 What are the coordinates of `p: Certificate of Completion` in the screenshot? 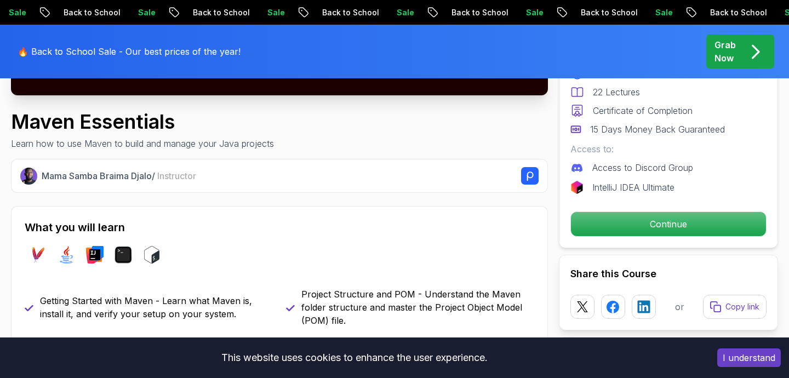 It's located at (643, 111).